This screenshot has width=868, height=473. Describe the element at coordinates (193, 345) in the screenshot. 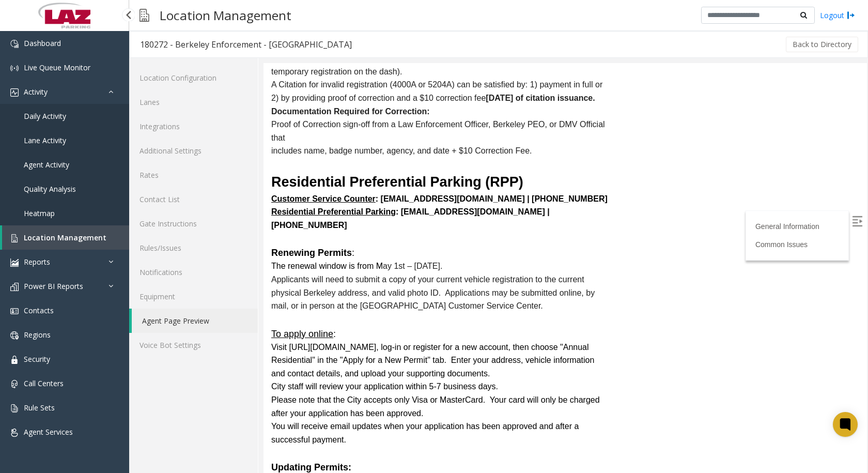

I see `a: Voice Bot Settings` at that location.